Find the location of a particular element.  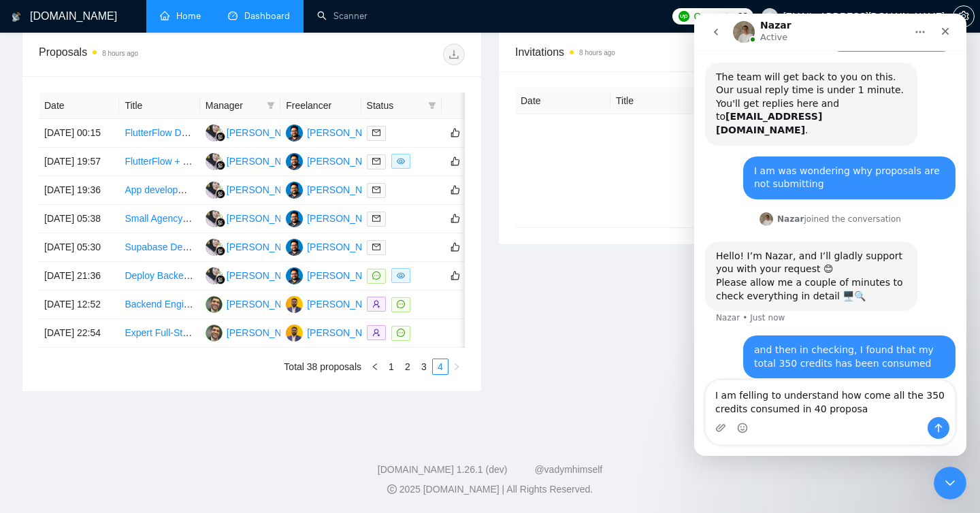

a: App development is located at coordinates (161, 190).